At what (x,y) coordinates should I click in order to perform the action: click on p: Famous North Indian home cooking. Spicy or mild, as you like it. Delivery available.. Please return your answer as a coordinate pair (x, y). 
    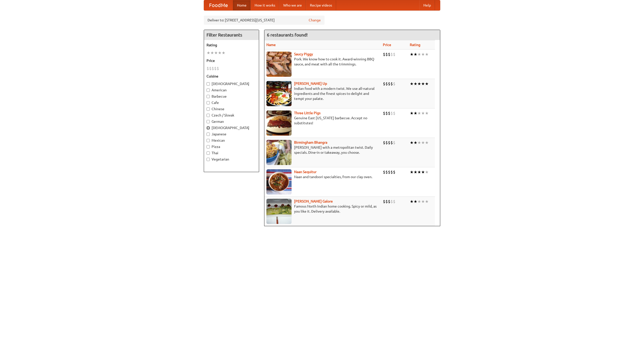
    Looking at the image, I should click on (322, 209).